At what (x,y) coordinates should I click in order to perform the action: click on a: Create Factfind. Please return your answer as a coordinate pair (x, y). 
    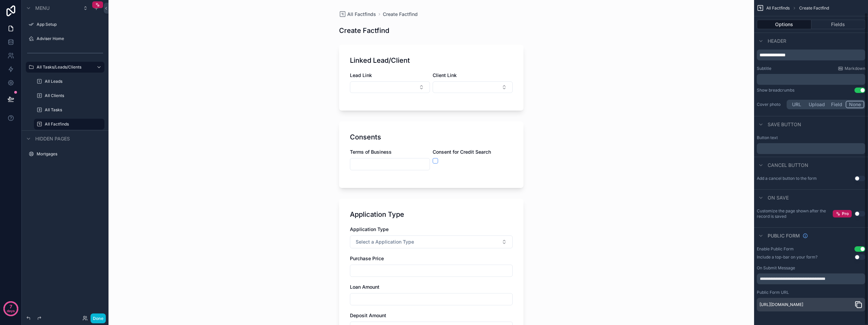
    Looking at the image, I should click on (400, 14).